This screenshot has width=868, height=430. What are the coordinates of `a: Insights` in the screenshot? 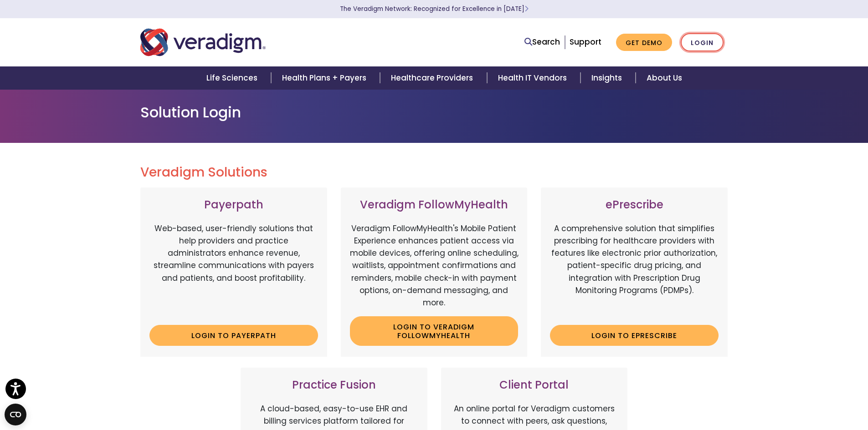 It's located at (608, 78).